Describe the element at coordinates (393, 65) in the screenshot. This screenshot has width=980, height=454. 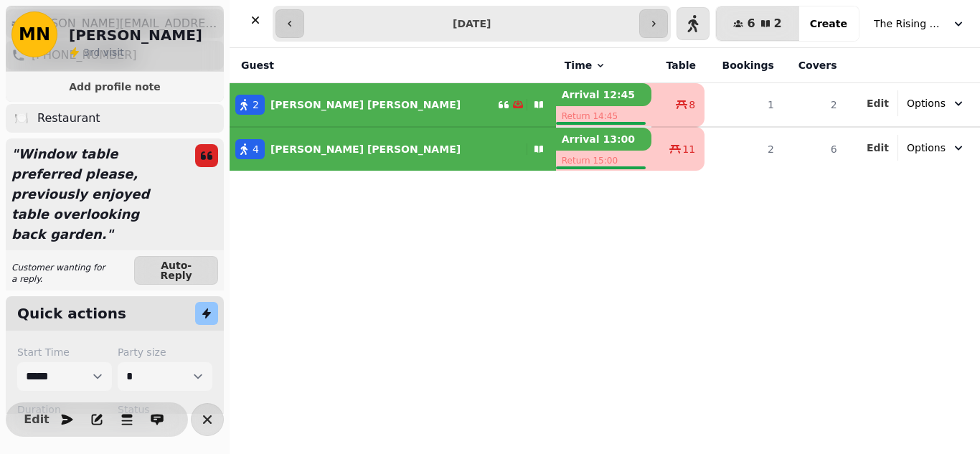
I see `th: Guest` at that location.